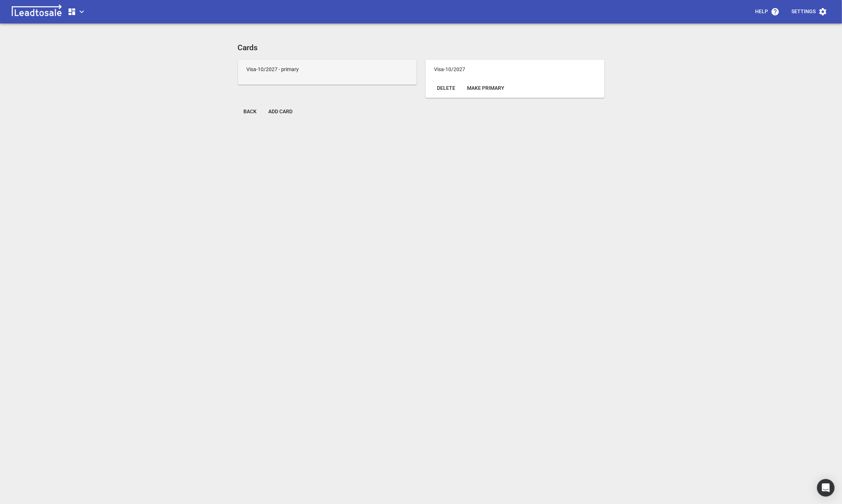 Image resolution: width=842 pixels, height=504 pixels. Describe the element at coordinates (804, 11) in the screenshot. I see `p: Settings` at that location.